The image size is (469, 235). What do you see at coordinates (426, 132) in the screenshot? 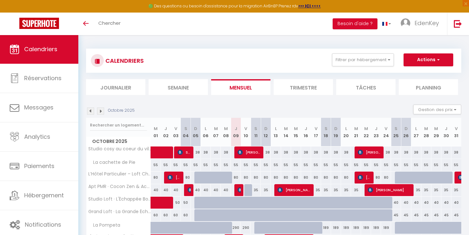
I see `th: 28` at bounding box center [426, 132].